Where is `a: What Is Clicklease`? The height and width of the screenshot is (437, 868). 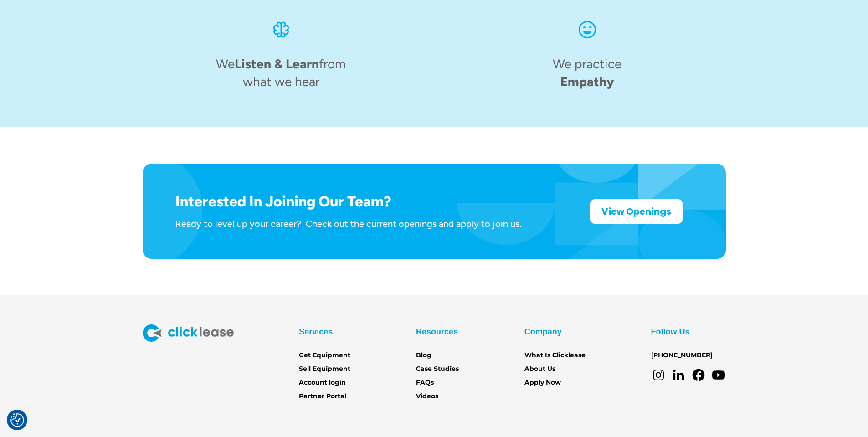 a: What Is Clicklease is located at coordinates (556, 356).